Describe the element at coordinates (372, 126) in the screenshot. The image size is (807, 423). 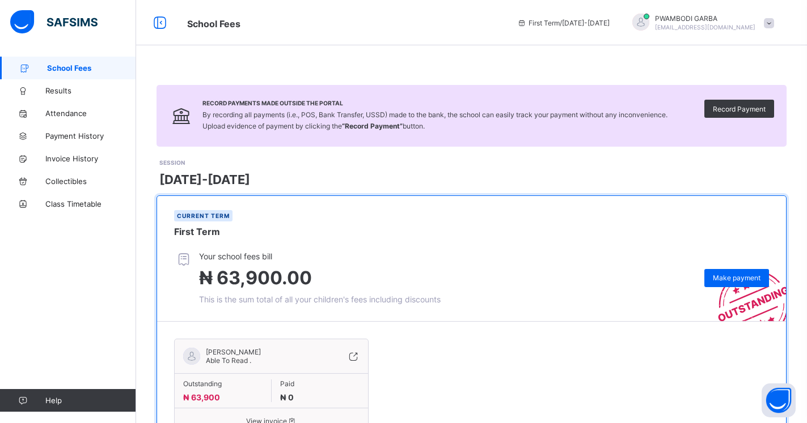
I see `b: “Record Payment”` at that location.